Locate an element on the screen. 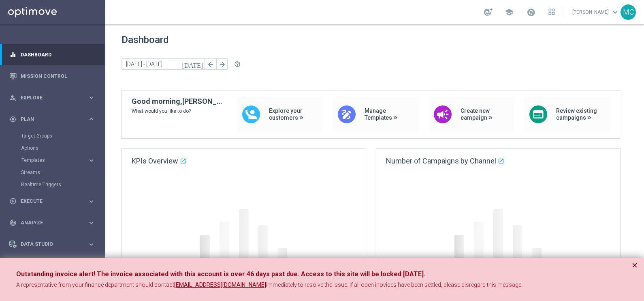 This screenshot has width=644, height=301. a: Mission Control is located at coordinates (58, 76).